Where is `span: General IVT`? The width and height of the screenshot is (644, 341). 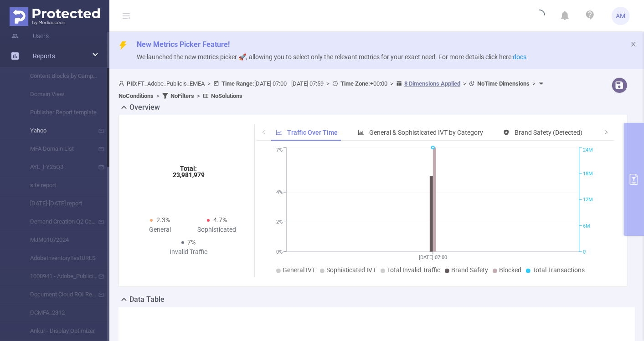
span: General IVT is located at coordinates (299, 271).